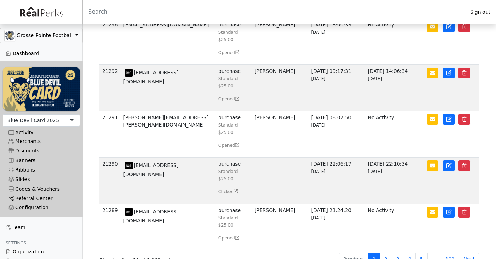 Image resolution: width=496 pixels, height=259 pixels. Describe the element at coordinates (41, 198) in the screenshot. I see `a: Referral Center` at that location.